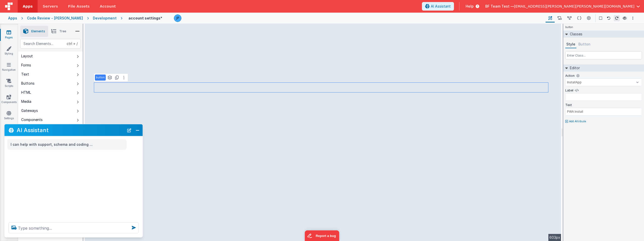 The image size is (644, 241). What do you see at coordinates (50, 6) in the screenshot?
I see `span: Servers` at bounding box center [50, 6].